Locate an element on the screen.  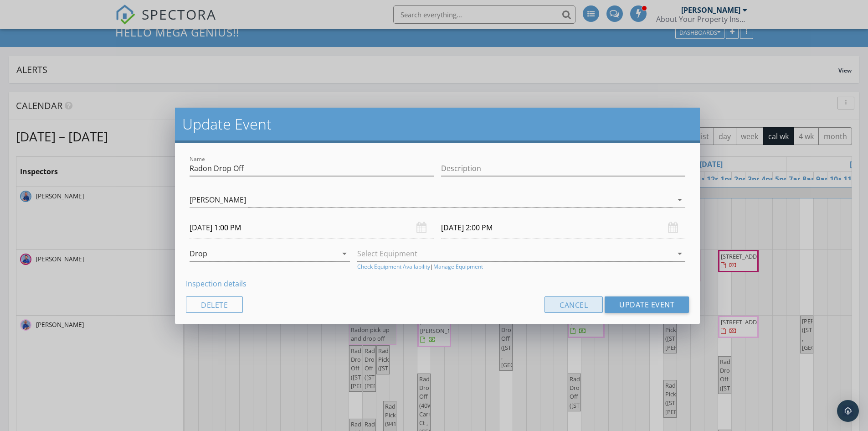
a: Check Equipment Availability is located at coordinates (393, 267).